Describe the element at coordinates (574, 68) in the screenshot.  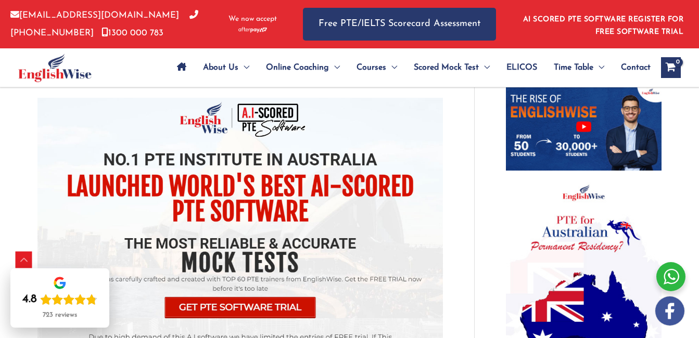
I see `span: Time Table` at that location.